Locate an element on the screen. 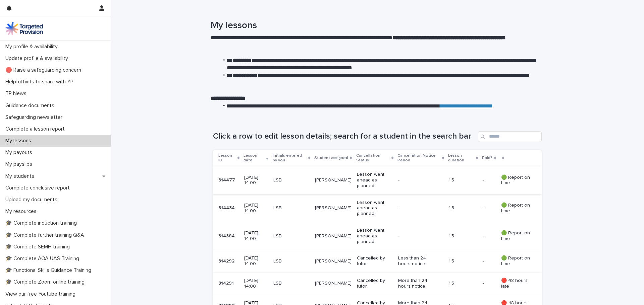  p: 314384 is located at coordinates (227, 235).